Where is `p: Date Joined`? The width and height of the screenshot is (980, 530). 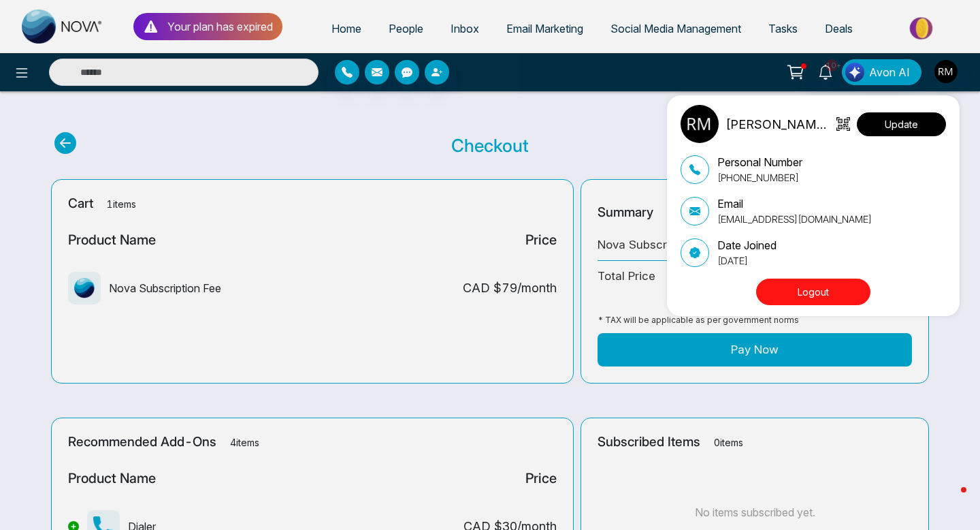 p: Date Joined is located at coordinates (746, 245).